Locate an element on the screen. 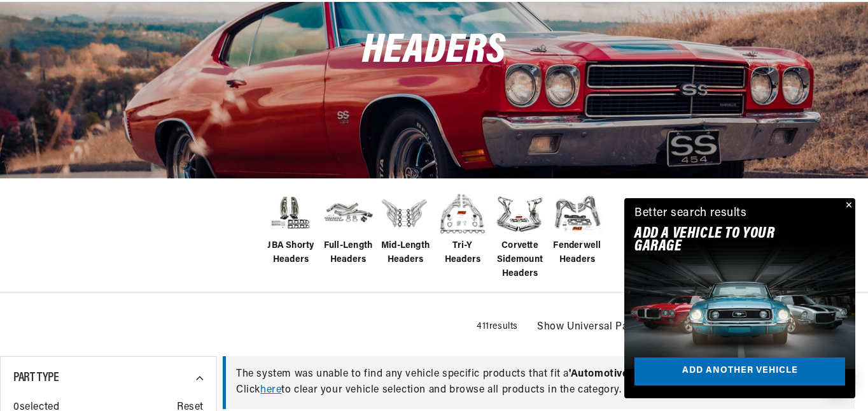 This screenshot has width=868, height=411. img: Fenderwell Headers is located at coordinates (577, 213).